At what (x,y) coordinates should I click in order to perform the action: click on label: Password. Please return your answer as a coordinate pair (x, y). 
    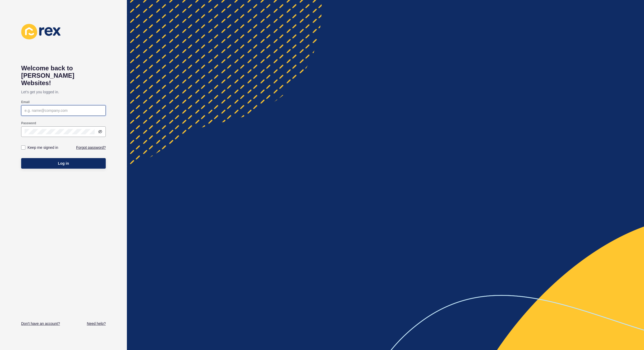
    Looking at the image, I should click on (29, 123).